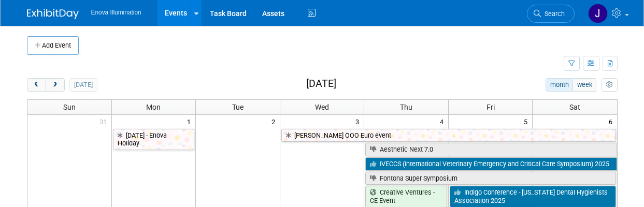 This screenshot has width=644, height=207. Describe the element at coordinates (490, 178) in the screenshot. I see `a: Fontona Super Symposium` at that location.